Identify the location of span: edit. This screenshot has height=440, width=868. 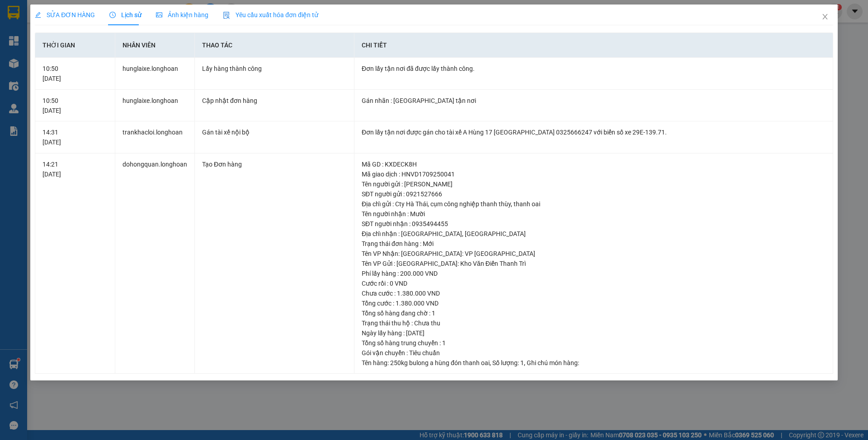
(38, 15).